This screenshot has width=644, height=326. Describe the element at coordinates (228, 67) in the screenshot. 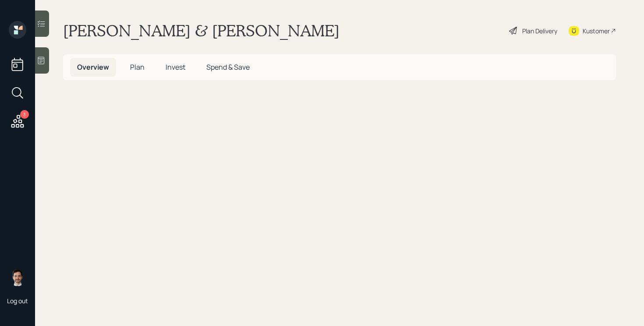

I see `span: Spend & Save` at that location.